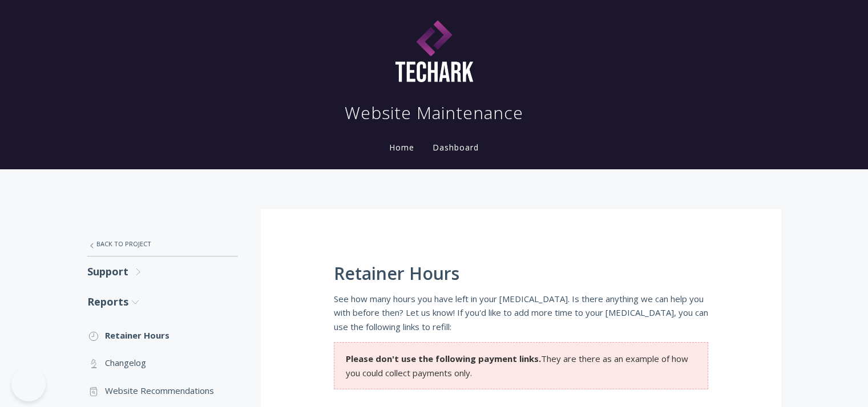 The height and width of the screenshot is (407, 868). I want to click on a: Website Recommendations, so click(162, 390).